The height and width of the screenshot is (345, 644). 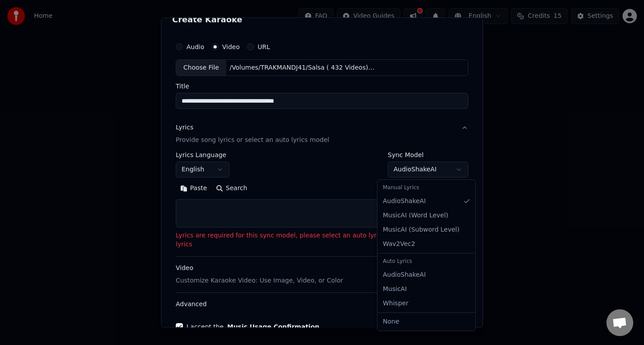 What do you see at coordinates (415, 216) in the screenshot?
I see `span: MusicAI ( Word Level )` at bounding box center [415, 216].